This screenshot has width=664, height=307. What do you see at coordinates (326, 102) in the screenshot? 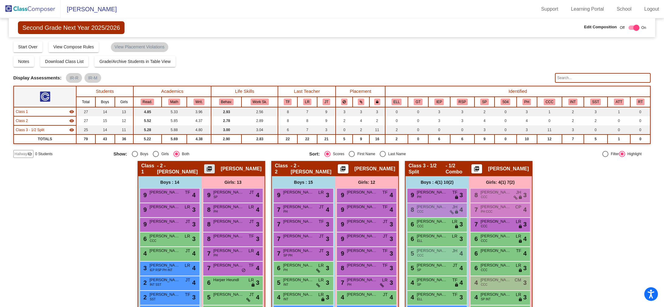
I see `button: JT` at bounding box center [326, 102].